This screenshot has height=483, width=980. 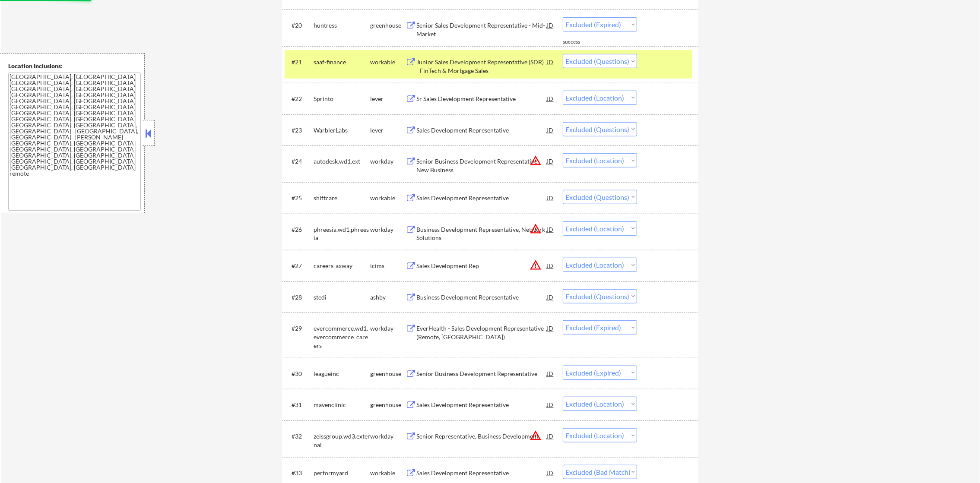 I want to click on div: #22, so click(x=299, y=99).